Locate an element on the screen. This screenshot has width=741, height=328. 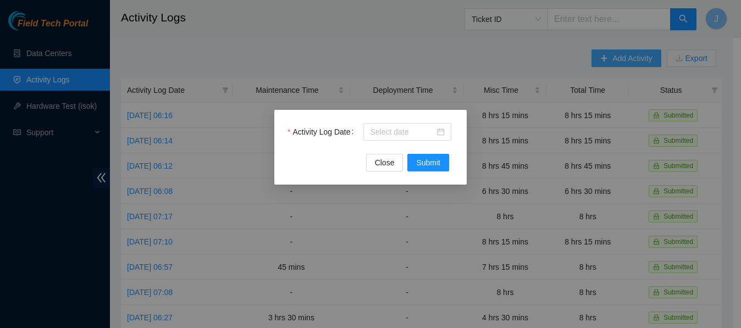
label: Activity Log Date is located at coordinates (323, 132).